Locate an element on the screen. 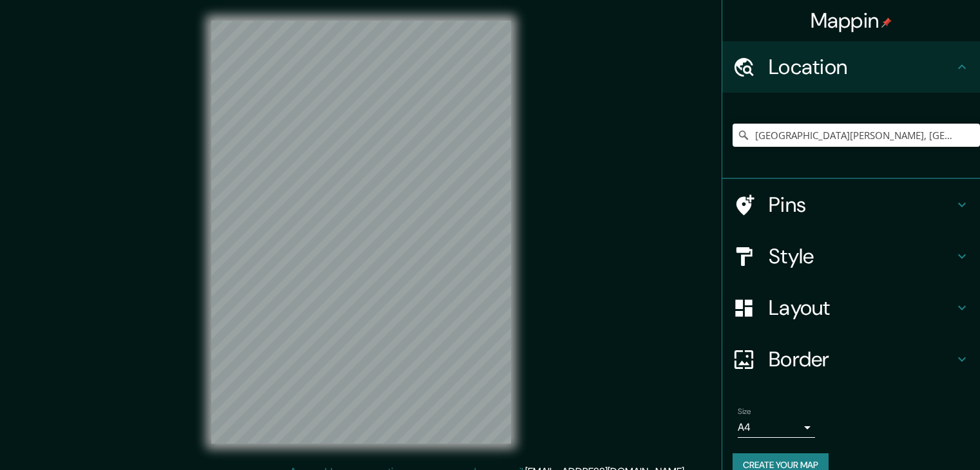 The width and height of the screenshot is (980, 470). canvas: Map is located at coordinates (361, 232).